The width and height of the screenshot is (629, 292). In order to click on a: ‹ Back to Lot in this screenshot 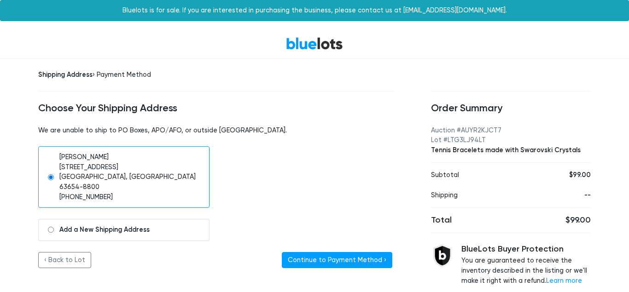, I will do `click(64, 261)`.